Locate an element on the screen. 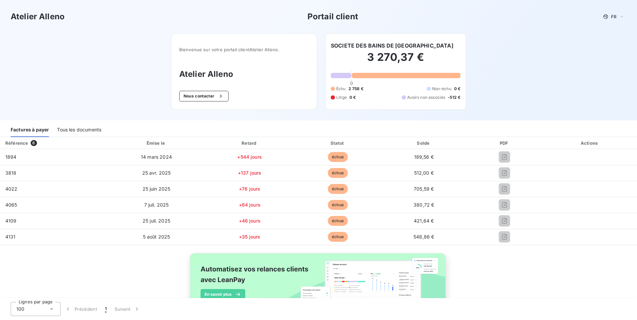  span: 0 is located at coordinates (351, 83).